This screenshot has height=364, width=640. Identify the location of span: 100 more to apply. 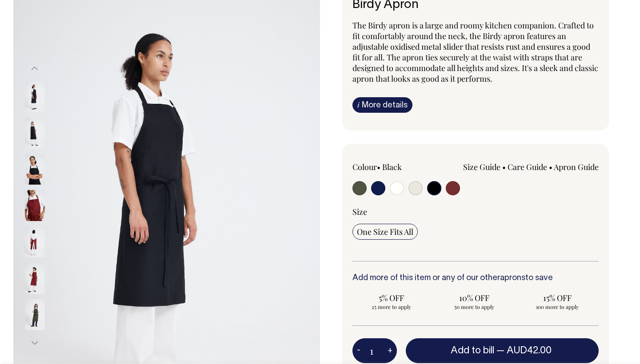
(557, 307).